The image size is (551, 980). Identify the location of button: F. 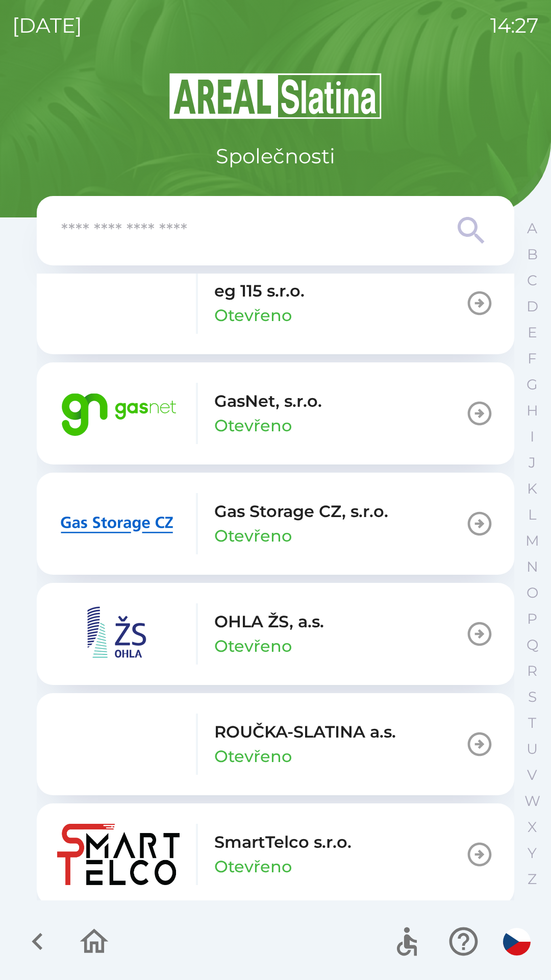
(532, 358).